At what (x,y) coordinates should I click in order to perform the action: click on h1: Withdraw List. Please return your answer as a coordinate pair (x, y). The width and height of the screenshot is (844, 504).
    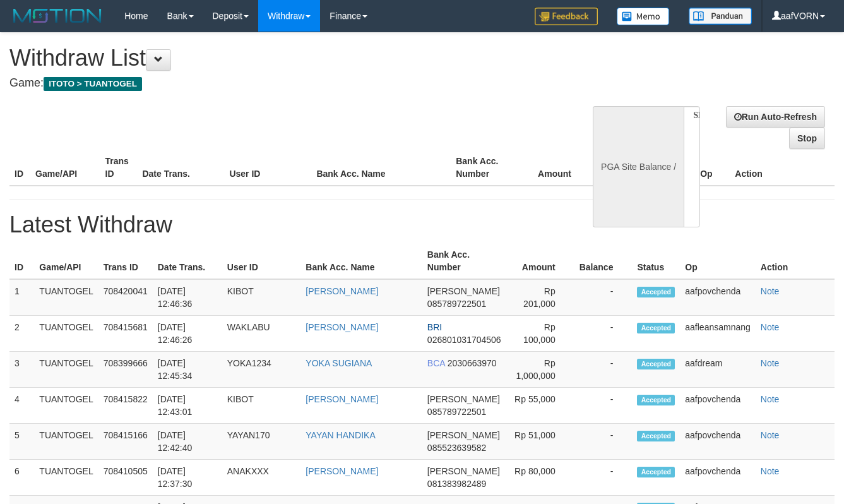
    Looking at the image, I should click on (280, 58).